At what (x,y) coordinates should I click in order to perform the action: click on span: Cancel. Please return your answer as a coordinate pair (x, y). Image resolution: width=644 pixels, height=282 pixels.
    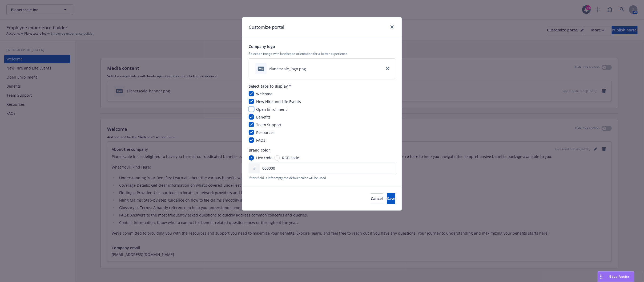
    Looking at the image, I should click on (377, 199).